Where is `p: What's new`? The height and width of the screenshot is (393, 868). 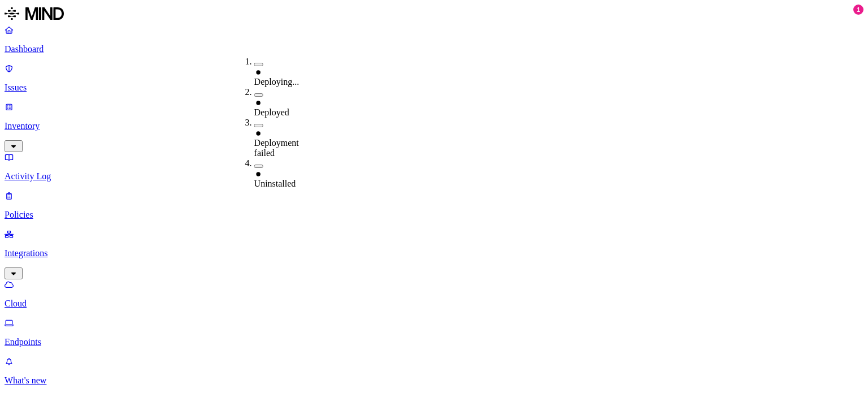
p: What's new is located at coordinates (434, 380).